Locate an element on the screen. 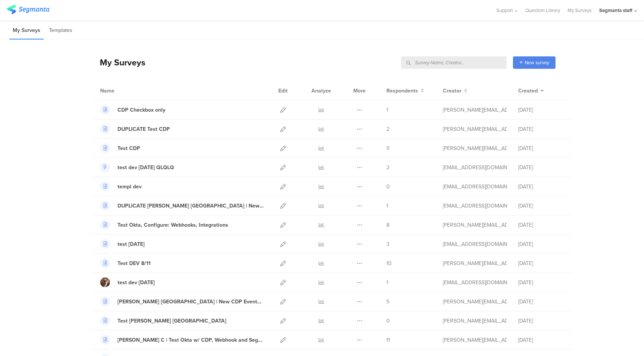 The width and height of the screenshot is (644, 356). div: DUPLICATE Test CDP is located at coordinates (143, 129).